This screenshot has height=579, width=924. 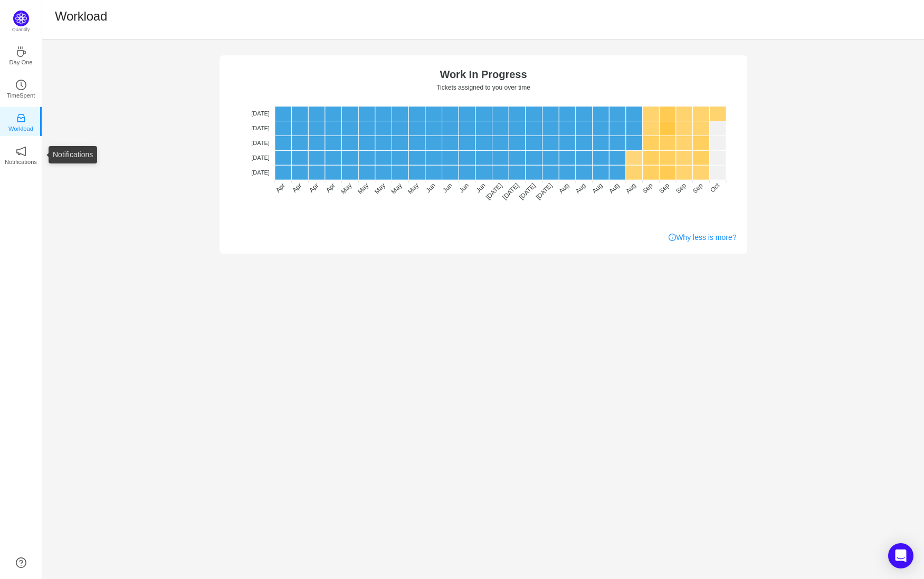 What do you see at coordinates (80, 17) in the screenshot?
I see `h1: Workload` at bounding box center [80, 17].